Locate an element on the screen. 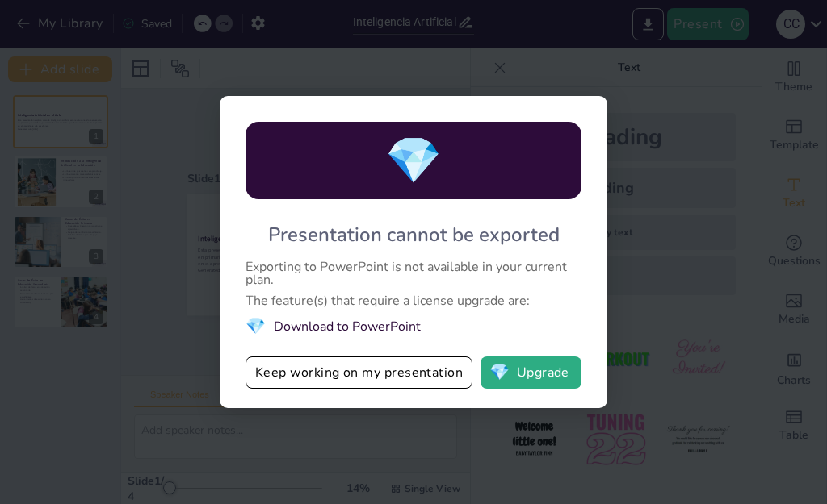 This screenshot has width=827, height=504. button: Keep working on my presentation is located at coordinates (359, 373).